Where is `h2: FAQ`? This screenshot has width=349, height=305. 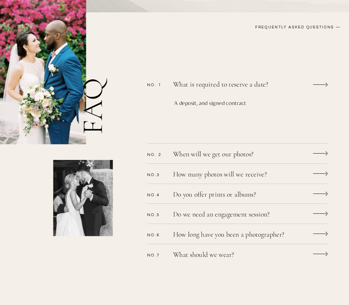 h2: FAQ is located at coordinates (96, 81).